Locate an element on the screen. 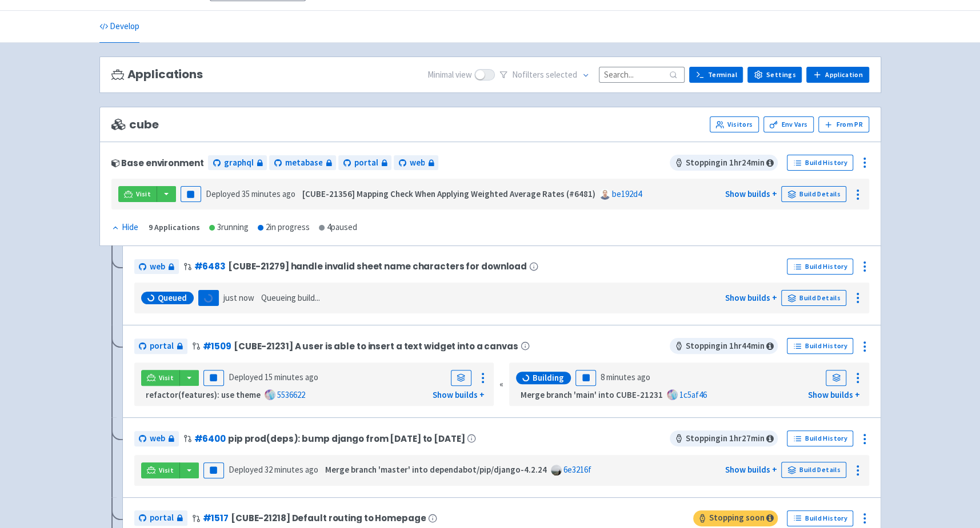  span: selected is located at coordinates (561, 74).